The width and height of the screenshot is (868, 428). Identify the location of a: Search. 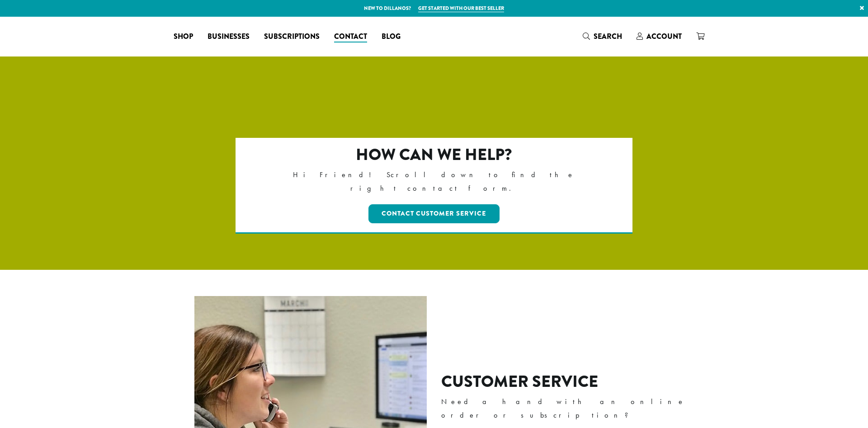
(602, 36).